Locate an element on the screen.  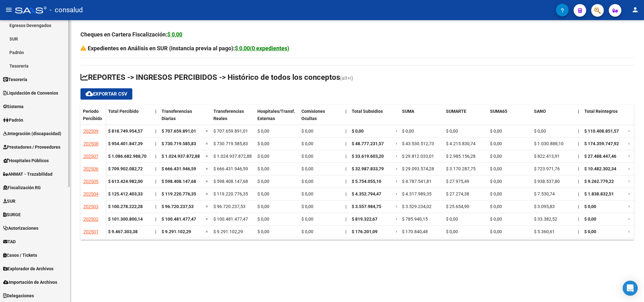
datatable-header-cell: SUMARTE is located at coordinates (466, 118).